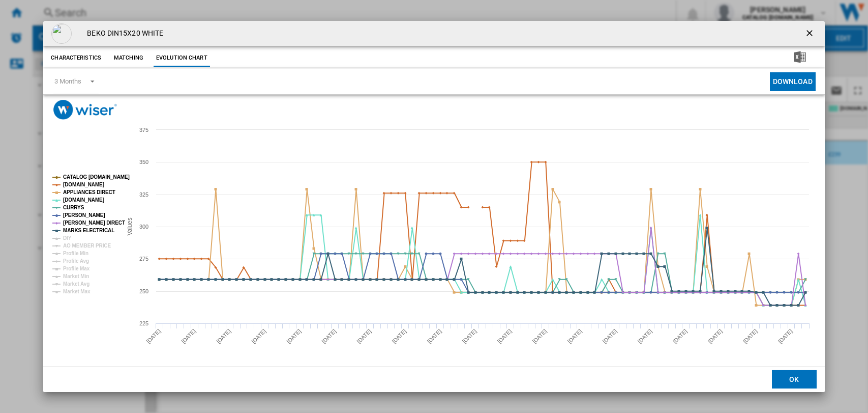 The width and height of the screenshot is (868, 413). Describe the element at coordinates (76, 253) in the screenshot. I see `tspan: Profile Min` at that location.